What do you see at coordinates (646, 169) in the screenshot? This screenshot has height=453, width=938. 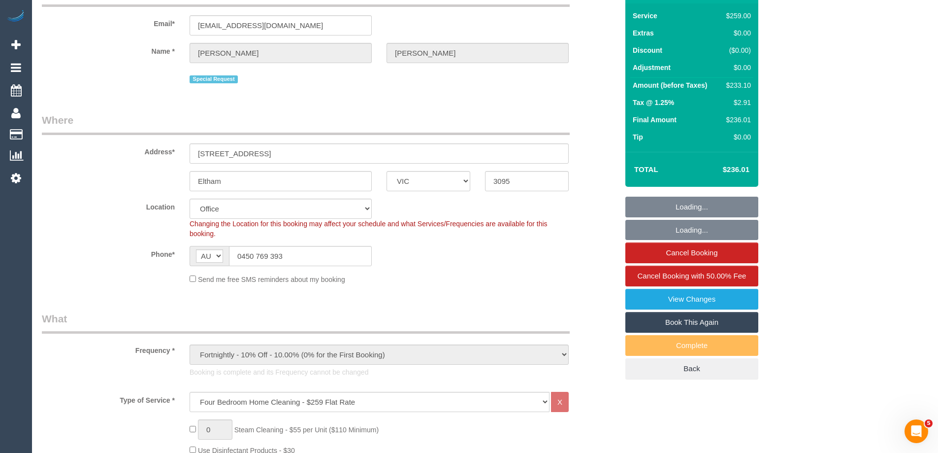 I see `strong: Total` at bounding box center [646, 169].